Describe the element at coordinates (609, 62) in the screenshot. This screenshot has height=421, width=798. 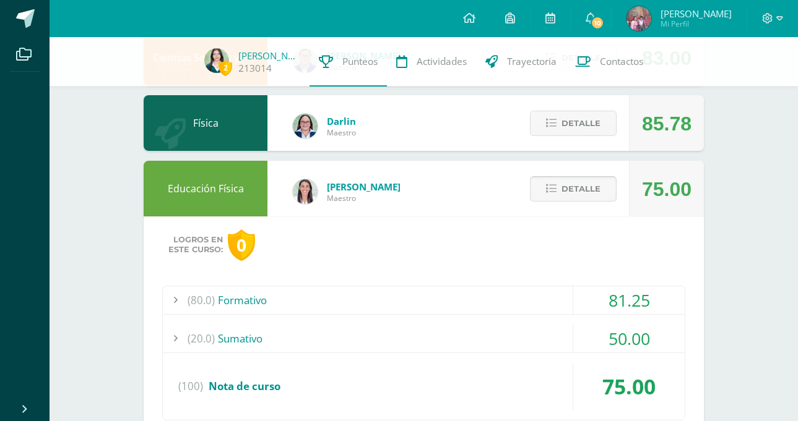
I see `a: Contactos` at that location.